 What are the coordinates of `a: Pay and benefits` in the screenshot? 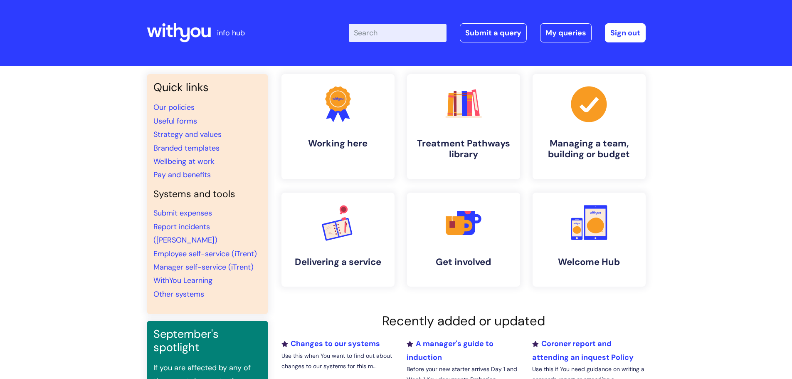 It's located at (182, 175).